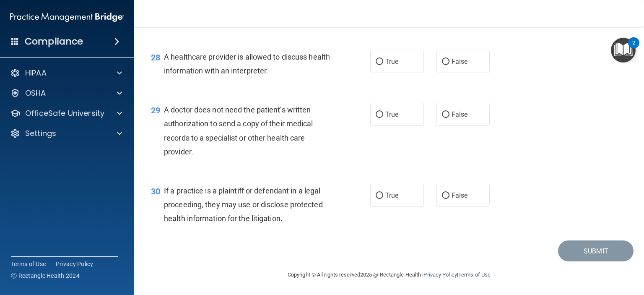 This screenshot has height=295, width=644. What do you see at coordinates (54, 42) in the screenshot?
I see `h4: Compliance` at bounding box center [54, 42].